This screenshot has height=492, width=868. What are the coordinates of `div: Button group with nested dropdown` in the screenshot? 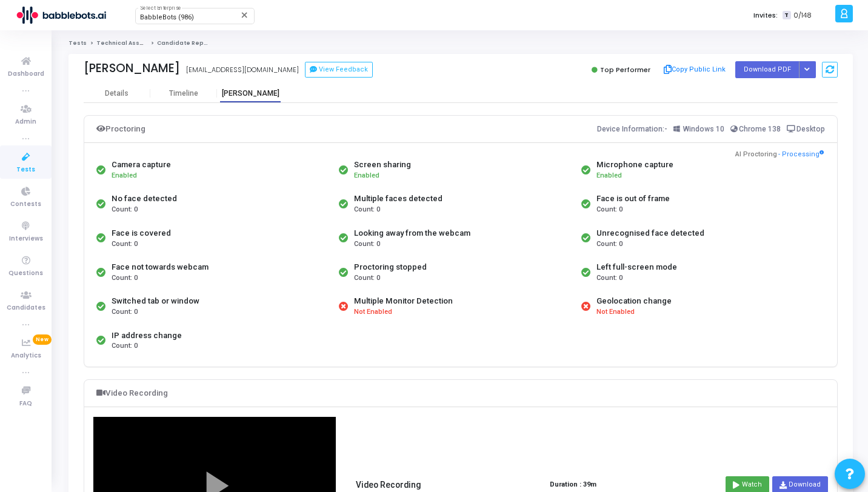 It's located at (808, 69).